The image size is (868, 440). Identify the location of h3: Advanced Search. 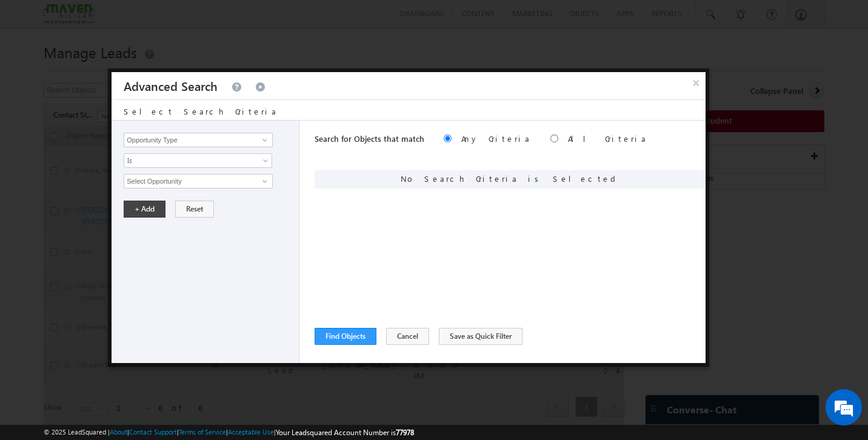
(170, 86).